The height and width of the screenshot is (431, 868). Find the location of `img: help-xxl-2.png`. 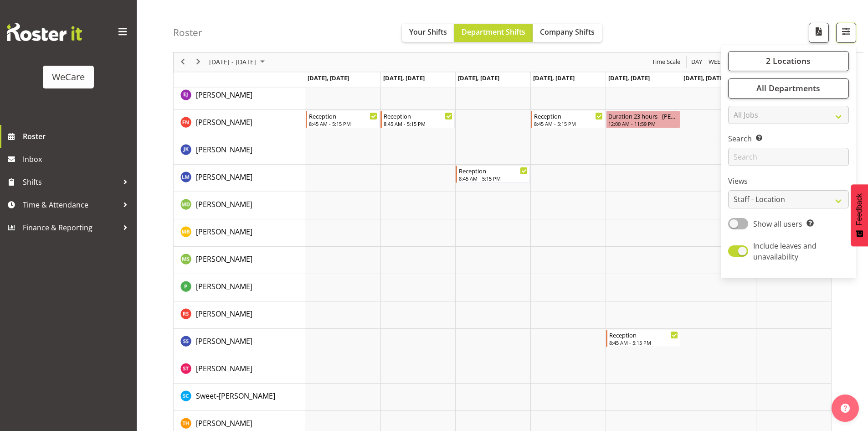

img: help-xxl-2.png is located at coordinates (845, 408).